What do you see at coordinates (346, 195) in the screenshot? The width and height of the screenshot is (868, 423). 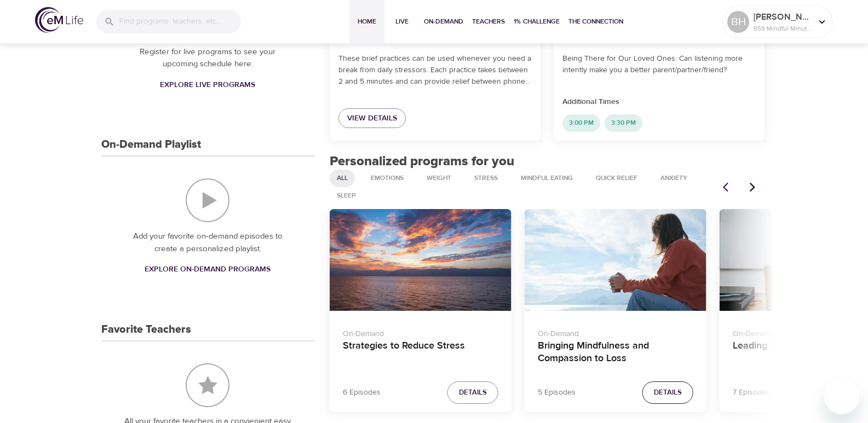 I see `span: Sleep` at bounding box center [346, 195].